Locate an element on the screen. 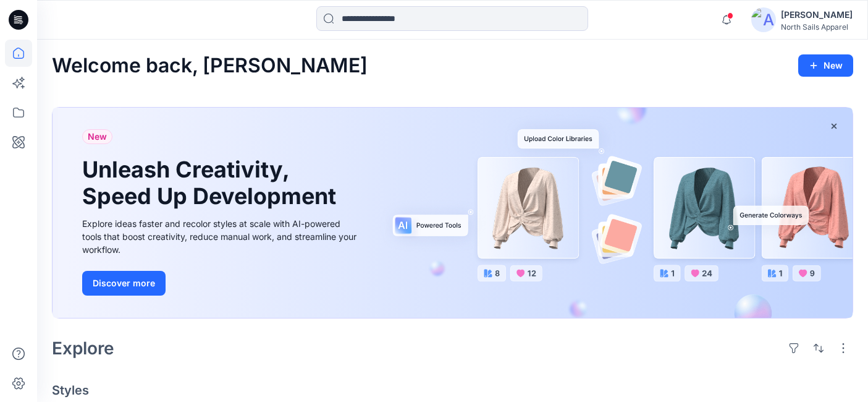  button: Discover more is located at coordinates (123, 283).